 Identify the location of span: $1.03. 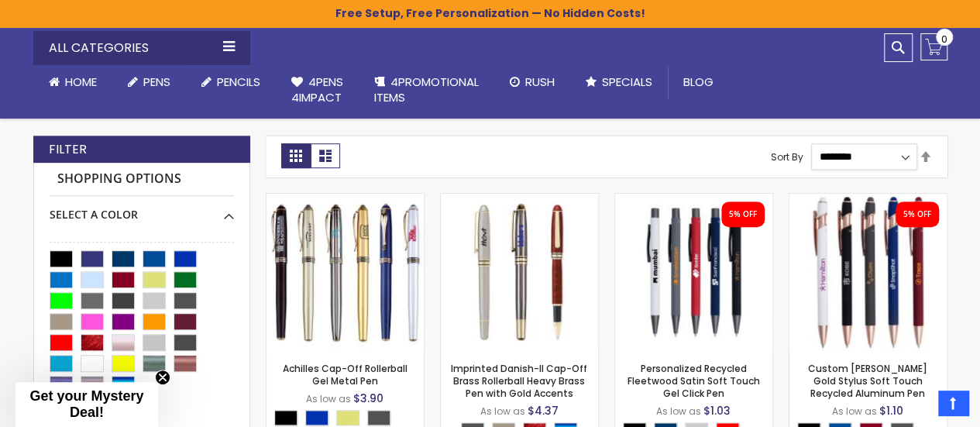
(717, 410).